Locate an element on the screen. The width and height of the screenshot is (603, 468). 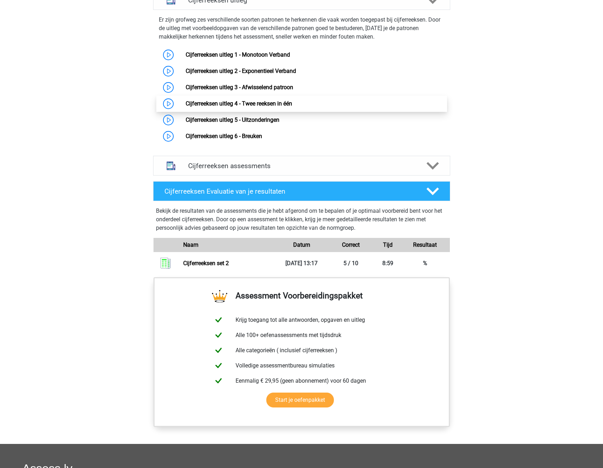
a: Cijferreeksen Evaluatie van je resultaten is located at coordinates (302, 191).